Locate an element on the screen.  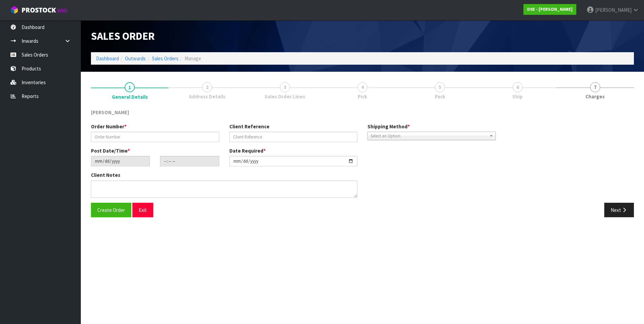
span: Pick is located at coordinates (362, 96).